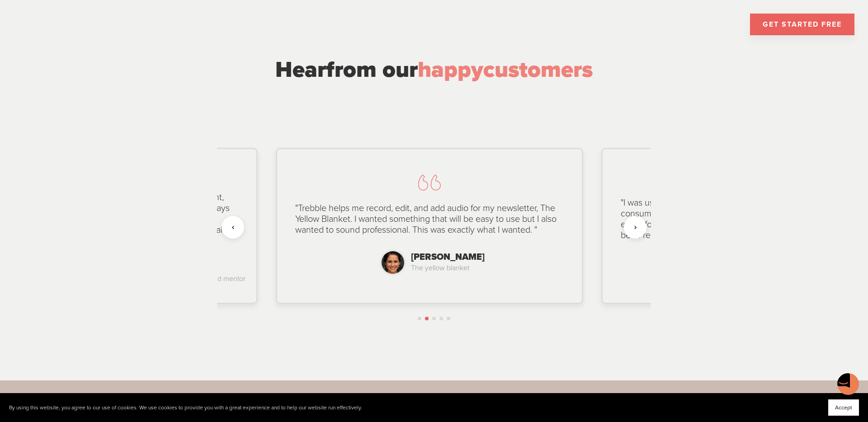 Image resolution: width=868 pixels, height=422 pixels. Describe the element at coordinates (538, 70) in the screenshot. I see `span: customers` at that location.